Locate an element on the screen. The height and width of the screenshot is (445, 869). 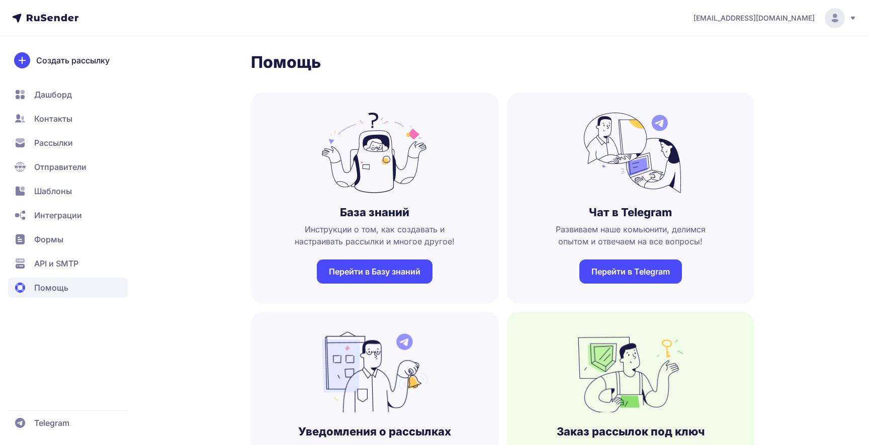
h3: Заказ рассылок под ключ is located at coordinates (631, 432).